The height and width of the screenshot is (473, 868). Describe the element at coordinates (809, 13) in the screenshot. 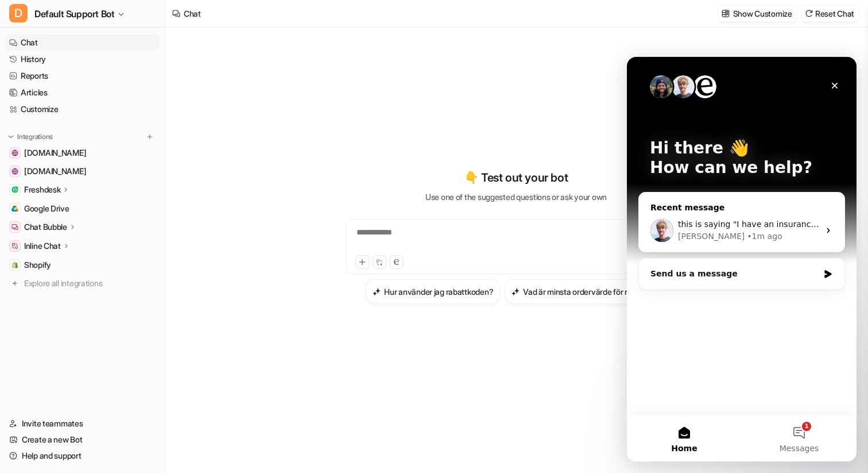

I see `img: reset` at that location.